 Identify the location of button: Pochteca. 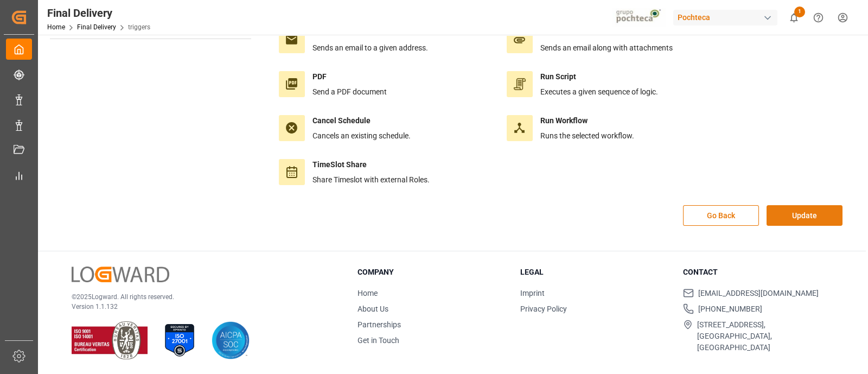
(728, 17).